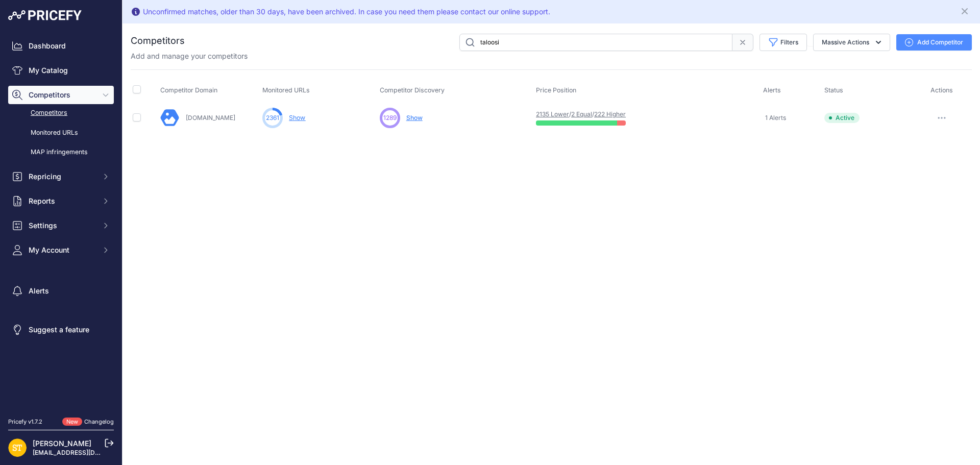  I want to click on span: Competitor Discovery, so click(412, 89).